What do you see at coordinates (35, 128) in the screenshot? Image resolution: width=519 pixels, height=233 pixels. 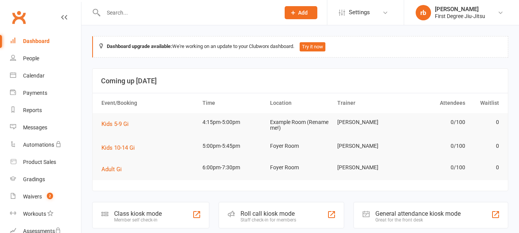 I see `div: Messages` at bounding box center [35, 128].